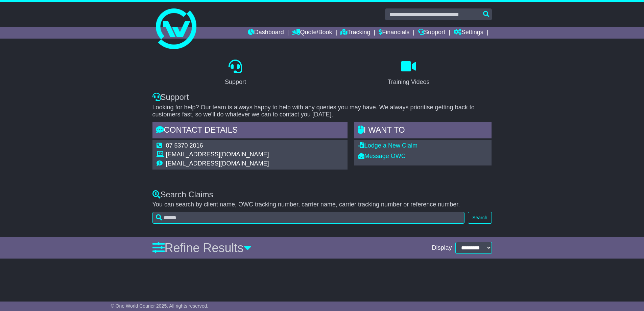 The image size is (644, 311). Describe the element at coordinates (388, 146) in the screenshot. I see `a: Lodge a New Claim` at that location.